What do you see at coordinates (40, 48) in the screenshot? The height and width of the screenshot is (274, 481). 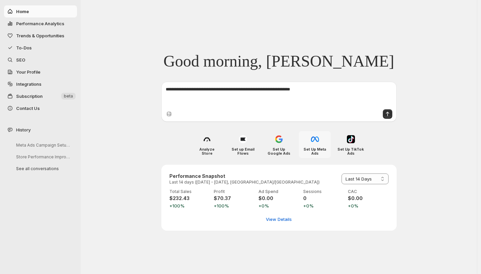 I see `button: To-Dos` at bounding box center [40, 48].